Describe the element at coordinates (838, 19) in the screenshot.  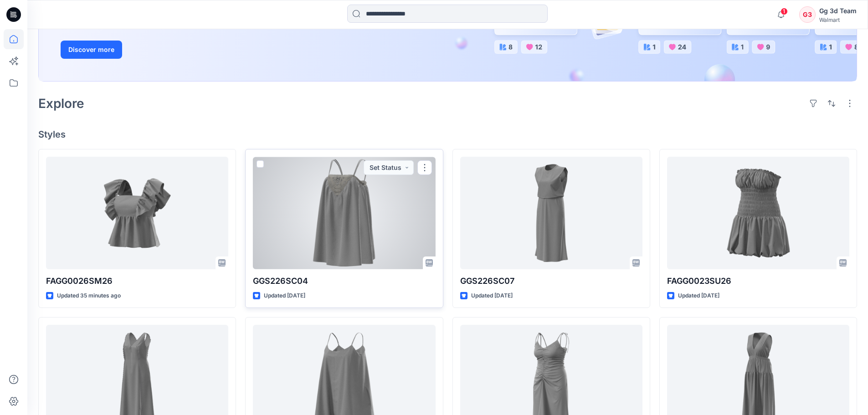
I see `div: Walmart` at that location.